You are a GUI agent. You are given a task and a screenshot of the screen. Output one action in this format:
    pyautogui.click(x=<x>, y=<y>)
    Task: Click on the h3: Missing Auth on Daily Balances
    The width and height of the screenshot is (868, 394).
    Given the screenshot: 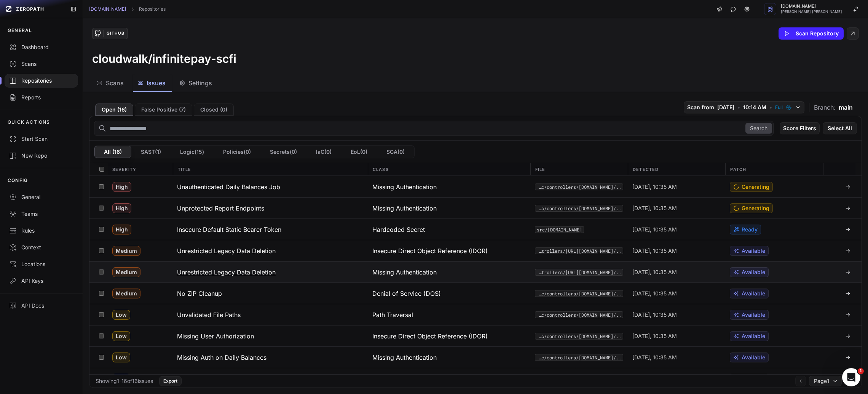 What is the action you would take?
    pyautogui.click(x=221, y=358)
    